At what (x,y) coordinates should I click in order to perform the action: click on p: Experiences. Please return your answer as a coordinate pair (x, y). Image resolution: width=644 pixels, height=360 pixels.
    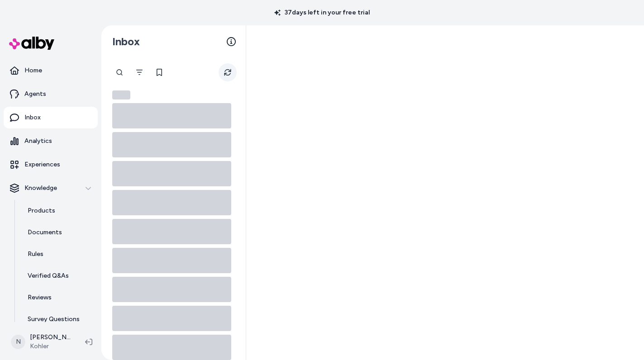
    Looking at the image, I should click on (42, 165).